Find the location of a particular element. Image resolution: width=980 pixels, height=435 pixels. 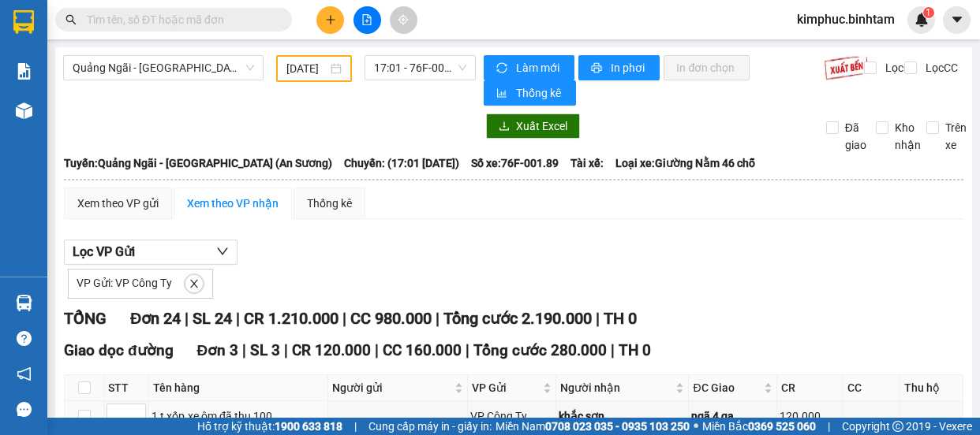

span: 17:01 - 76F-001.89 is located at coordinates (420, 68).